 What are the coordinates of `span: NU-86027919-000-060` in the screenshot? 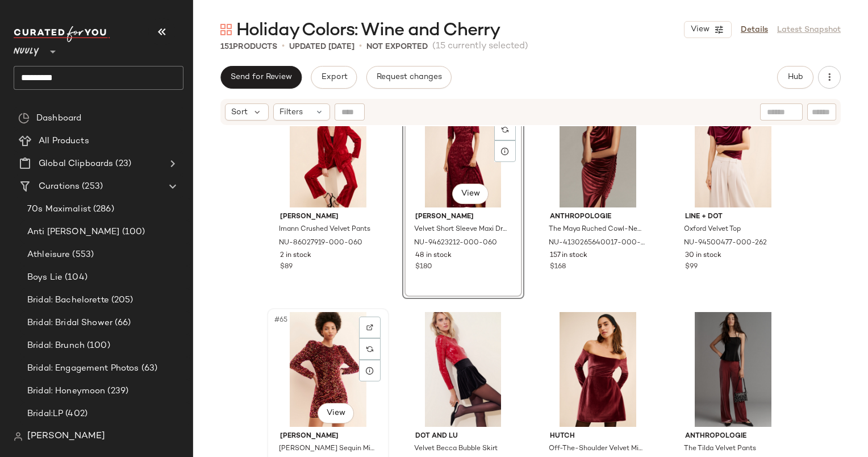 It's located at (320, 243).